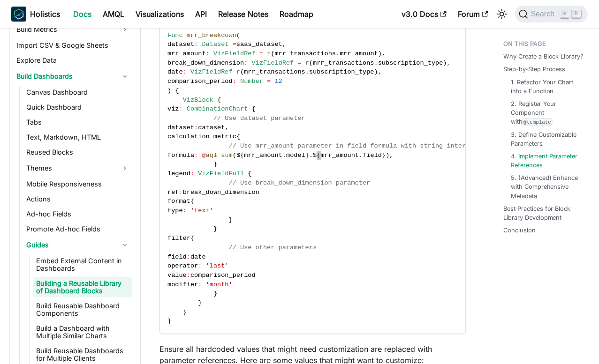  What do you see at coordinates (183, 285) in the screenshot?
I see `span: modifier` at bounding box center [183, 285].